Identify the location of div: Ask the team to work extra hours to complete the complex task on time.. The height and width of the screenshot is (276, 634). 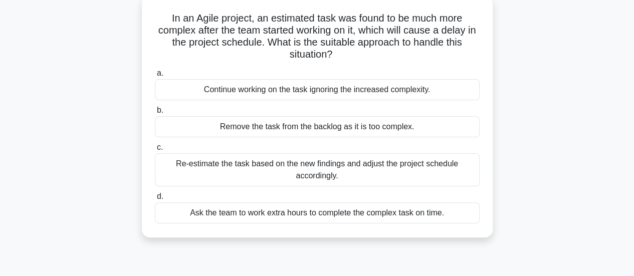
(317, 213).